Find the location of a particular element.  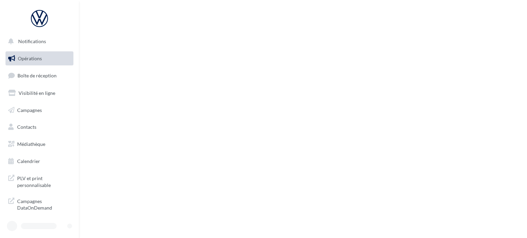

a: PLV et print personnalisable is located at coordinates (39, 181).